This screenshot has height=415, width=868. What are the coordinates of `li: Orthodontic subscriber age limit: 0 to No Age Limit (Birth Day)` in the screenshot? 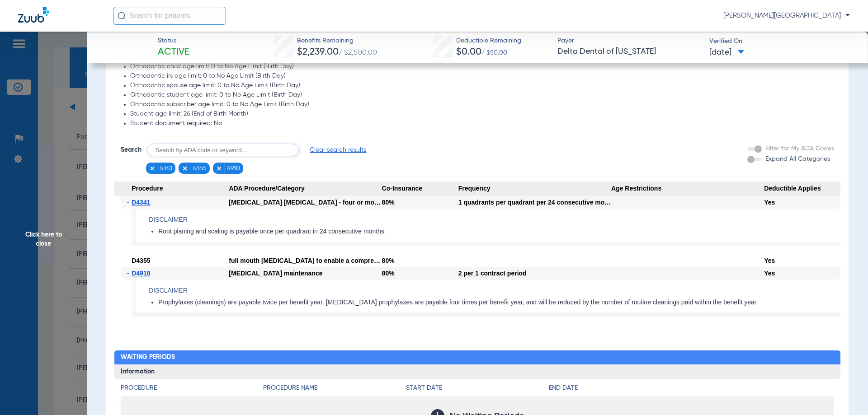 It's located at (482, 105).